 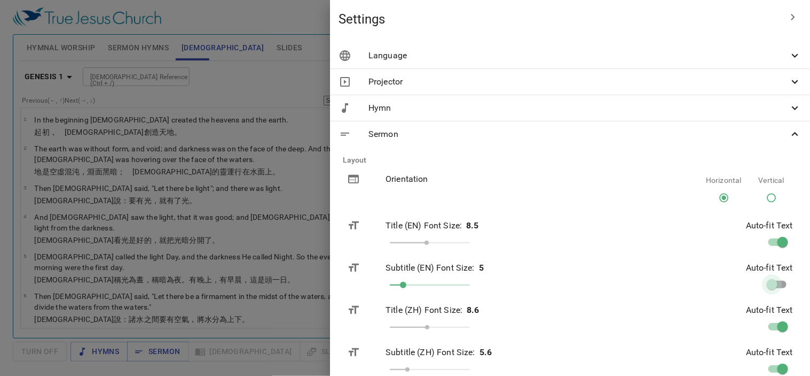 I want to click on span: Language, so click(x=579, y=56).